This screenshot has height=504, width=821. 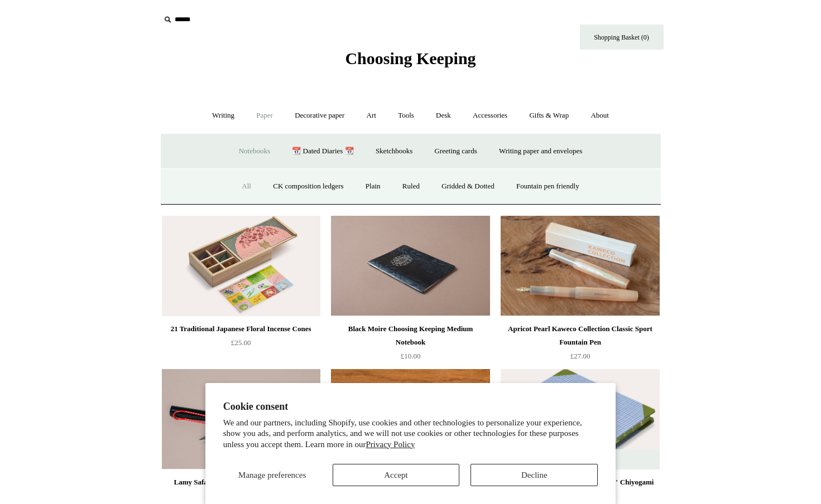 I want to click on a: Notebooks, so click(x=254, y=151).